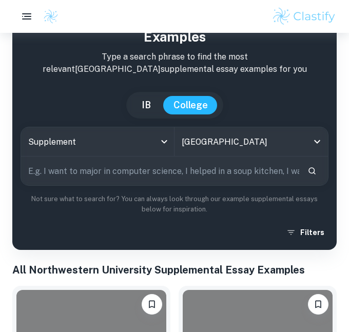 The height and width of the screenshot is (332, 349). I want to click on button: Filters, so click(306, 233).